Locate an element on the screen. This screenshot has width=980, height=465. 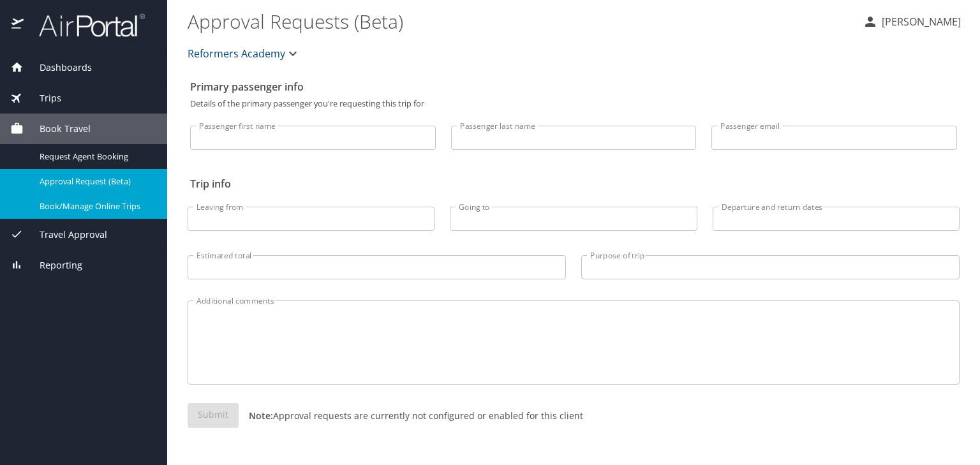
button: Reformers Academy is located at coordinates (244, 54).